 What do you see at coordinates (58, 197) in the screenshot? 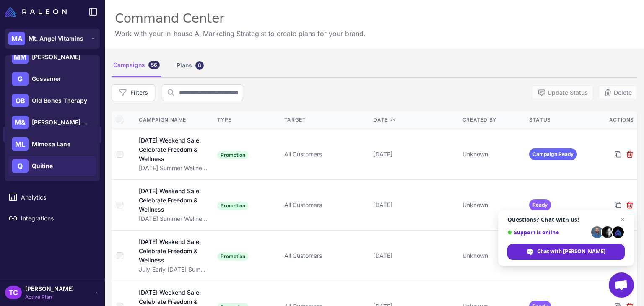
I see `span: Analytics` at bounding box center [58, 197].